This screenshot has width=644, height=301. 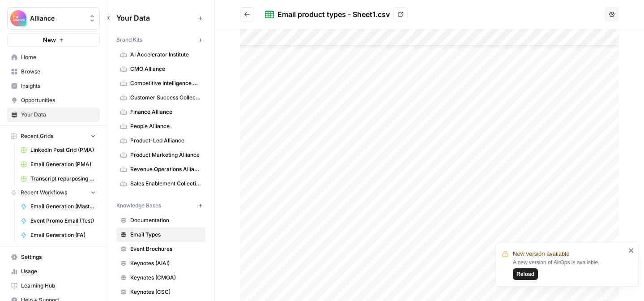 I want to click on button: Reload, so click(x=526, y=274).